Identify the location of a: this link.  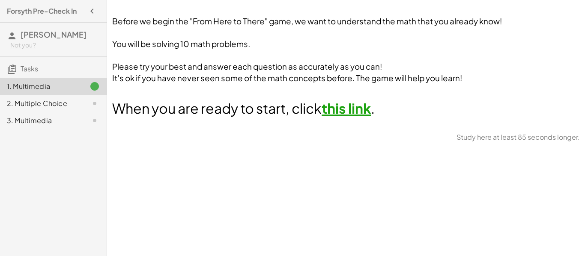
(346, 108).